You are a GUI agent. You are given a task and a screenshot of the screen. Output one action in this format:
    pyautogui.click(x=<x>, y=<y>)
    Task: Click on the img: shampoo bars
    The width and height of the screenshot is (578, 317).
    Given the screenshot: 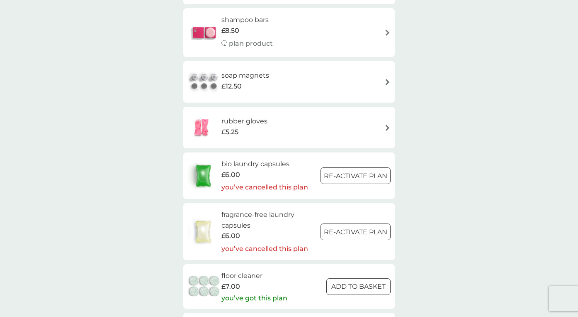 What is the action you would take?
    pyautogui.click(x=205, y=33)
    